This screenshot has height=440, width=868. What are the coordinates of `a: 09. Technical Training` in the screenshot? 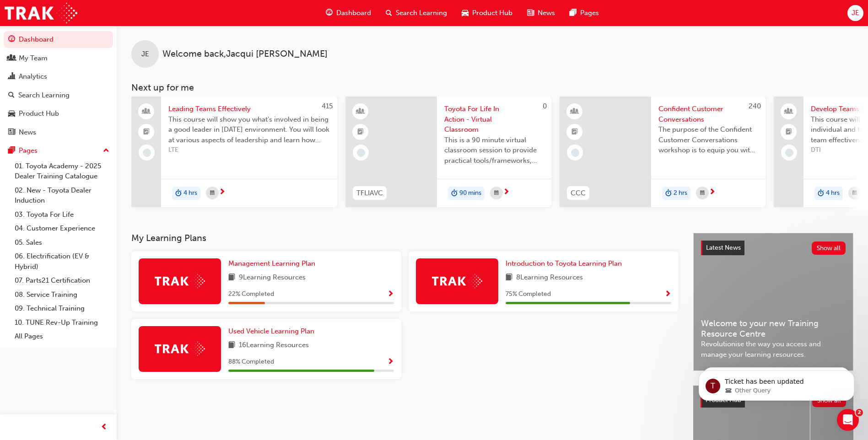 It's located at (62, 309).